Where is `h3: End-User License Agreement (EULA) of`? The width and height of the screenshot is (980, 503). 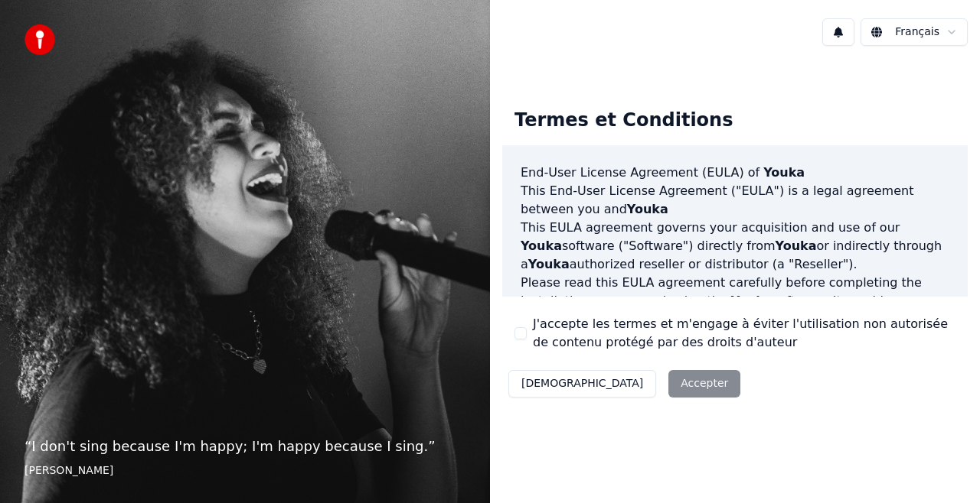
h3: End-User License Agreement (EULA) of is located at coordinates (735, 173).